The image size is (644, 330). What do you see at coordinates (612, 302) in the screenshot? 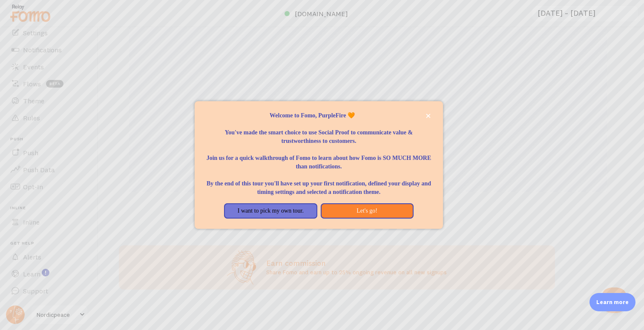
I see `p: Learn more` at bounding box center [612, 302].